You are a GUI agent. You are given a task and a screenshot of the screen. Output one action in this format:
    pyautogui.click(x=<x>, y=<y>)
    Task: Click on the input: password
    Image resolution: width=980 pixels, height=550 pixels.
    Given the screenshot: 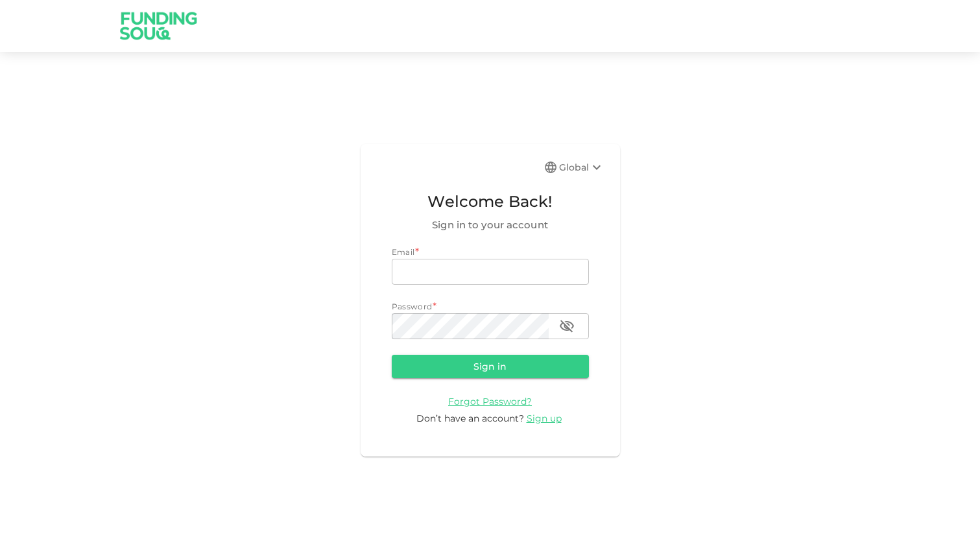 What is the action you would take?
    pyautogui.click(x=471, y=326)
    